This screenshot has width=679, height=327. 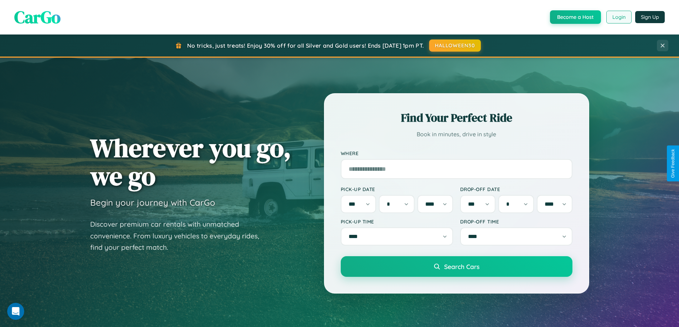 What do you see at coordinates (179, 236) in the screenshot?
I see `p: Discover premium car rentals with unmatched convenience. From luxury vehicles to everyday rides, ...` at bounding box center [179, 236].